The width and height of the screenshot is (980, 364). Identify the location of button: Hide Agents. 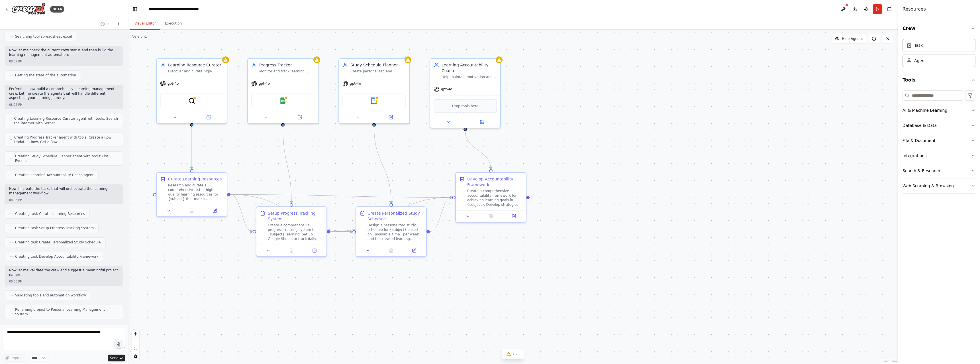
(849, 38).